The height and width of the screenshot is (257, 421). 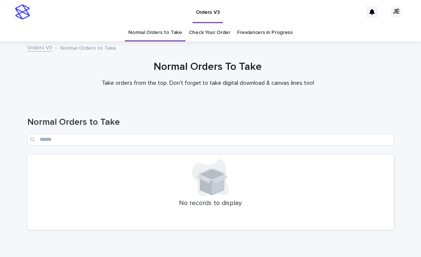 I want to click on p: Take orders from the top. Don't forget to take digital download & canvas lines too!, so click(x=208, y=83).